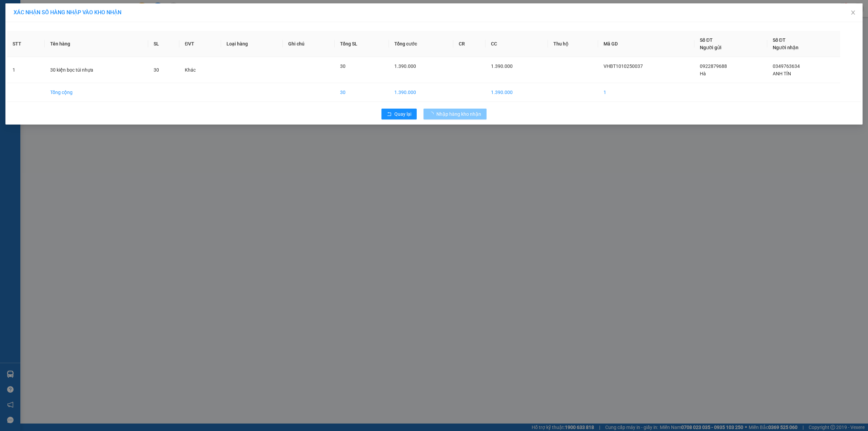 This screenshot has height=431, width=868. I want to click on button: Nhập hàng kho nhận, so click(455, 114).